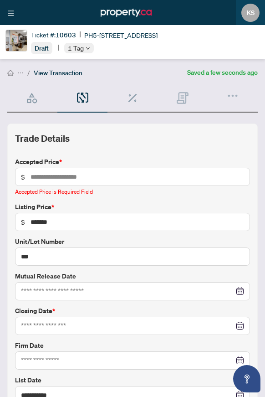  I want to click on img: logo, so click(126, 13).